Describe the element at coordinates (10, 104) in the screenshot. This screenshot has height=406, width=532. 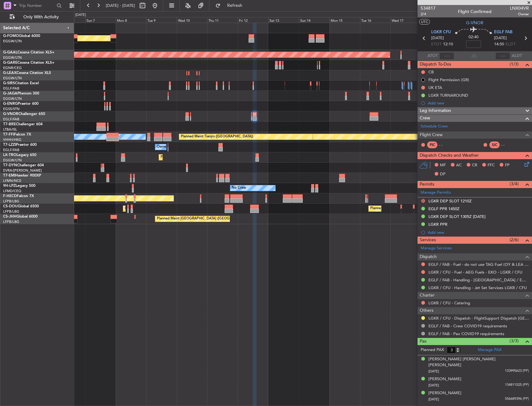
I see `span: G-ENRG` at that location.